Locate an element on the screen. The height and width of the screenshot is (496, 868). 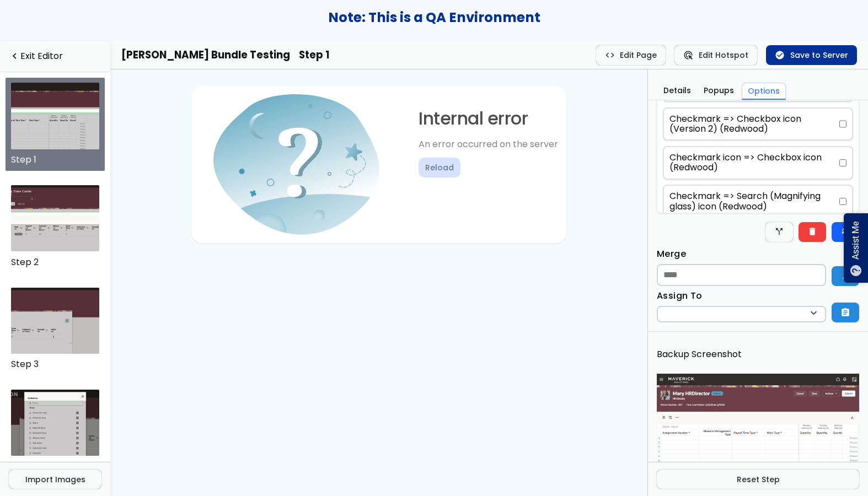
button: Details is located at coordinates (677, 91).